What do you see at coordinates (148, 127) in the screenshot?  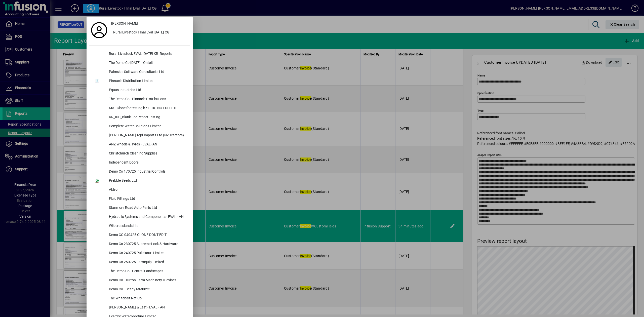 I see `div: Complete Water Solutions Limited` at bounding box center [148, 127].